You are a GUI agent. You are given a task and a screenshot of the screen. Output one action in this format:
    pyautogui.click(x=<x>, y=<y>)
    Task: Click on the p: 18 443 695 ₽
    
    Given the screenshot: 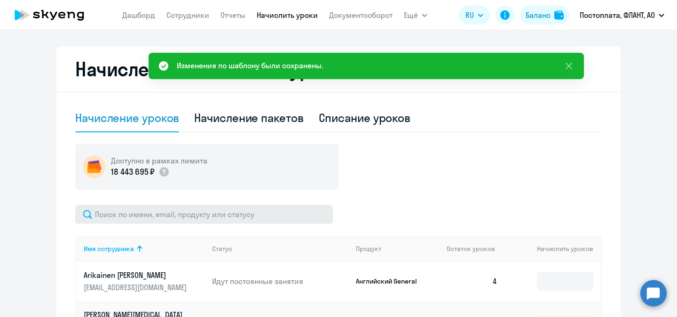 What is the action you would take?
    pyautogui.click(x=133, y=172)
    